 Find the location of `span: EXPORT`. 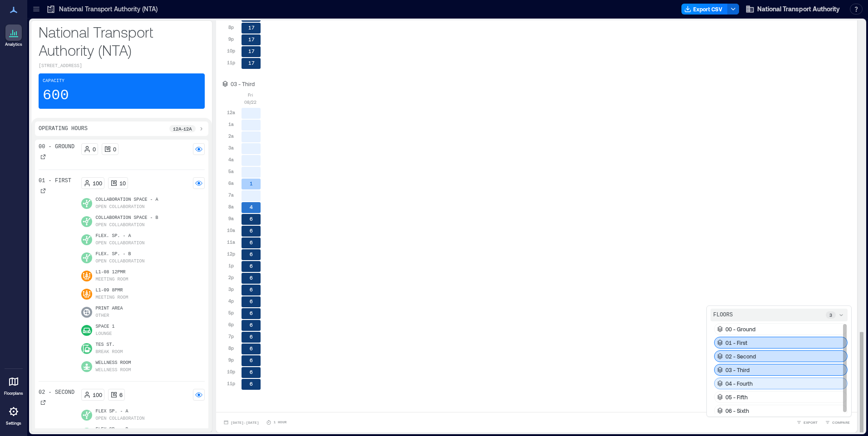

span: EXPORT is located at coordinates (811, 423).